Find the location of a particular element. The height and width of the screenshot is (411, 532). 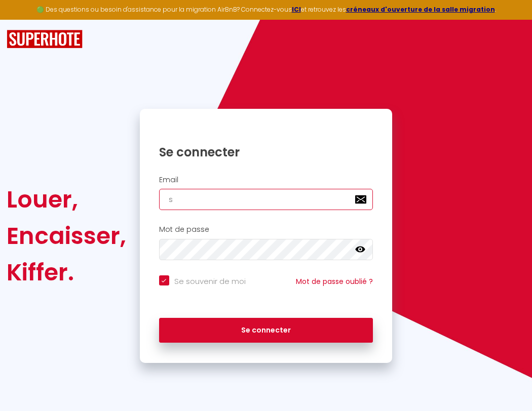

strong: créneaux d'ouverture de la salle migration is located at coordinates (421, 9).